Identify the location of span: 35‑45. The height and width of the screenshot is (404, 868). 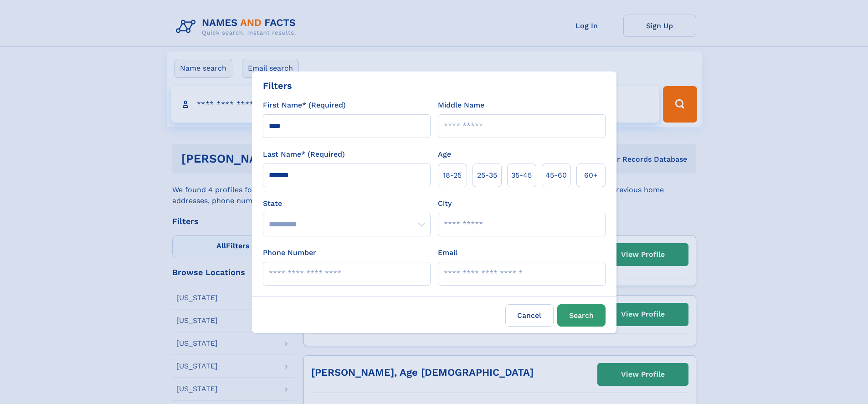
(521, 175).